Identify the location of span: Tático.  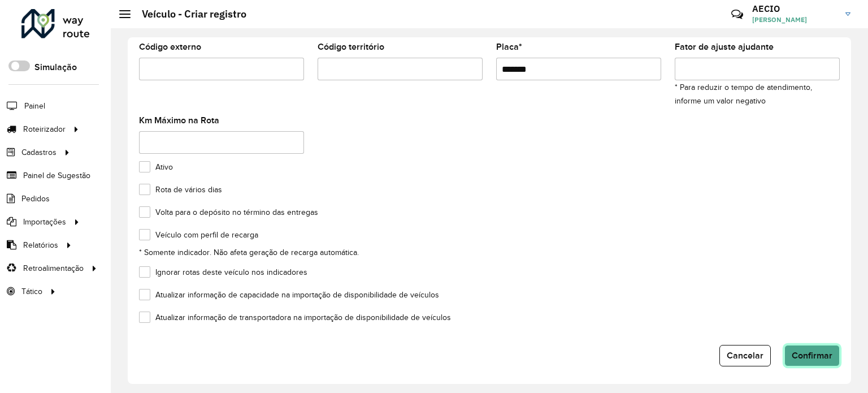
(32, 291).